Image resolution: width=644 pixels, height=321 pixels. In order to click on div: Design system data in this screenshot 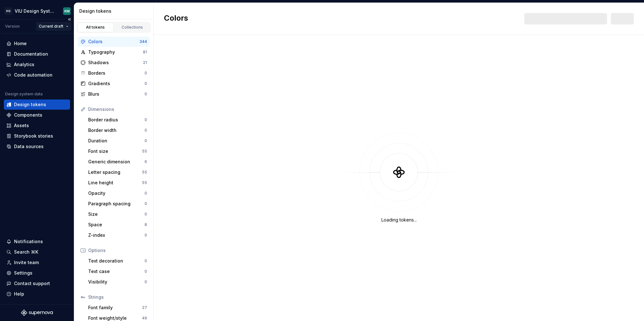, I will do `click(24, 94)`.